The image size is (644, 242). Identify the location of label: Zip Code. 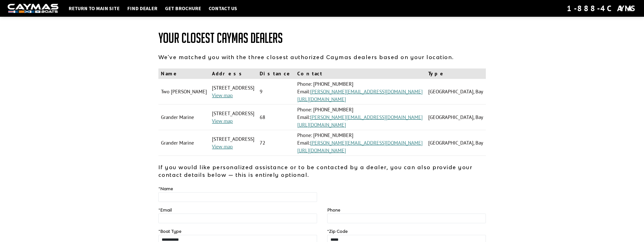
(337, 232).